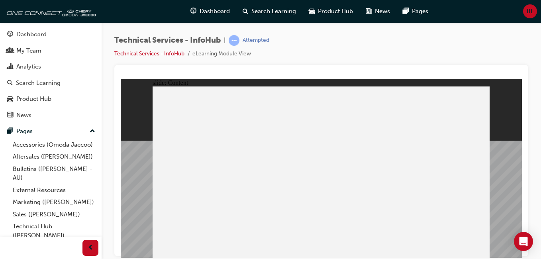  I want to click on img: oneconnect, so click(50, 11).